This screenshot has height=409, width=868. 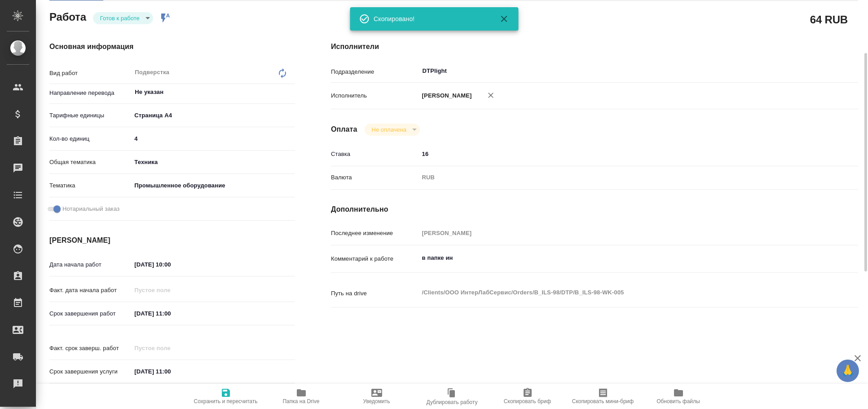 I want to click on p: Вид работ, so click(x=90, y=74).